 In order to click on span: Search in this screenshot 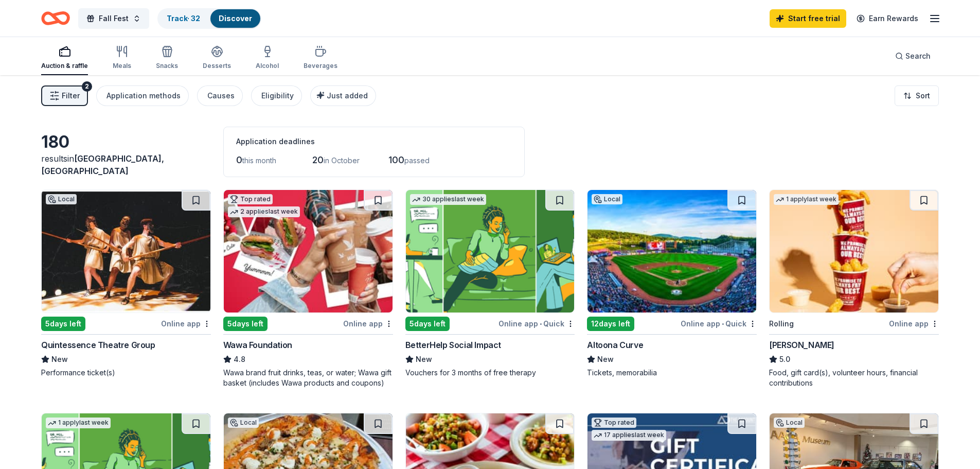, I will do `click(918, 56)`.